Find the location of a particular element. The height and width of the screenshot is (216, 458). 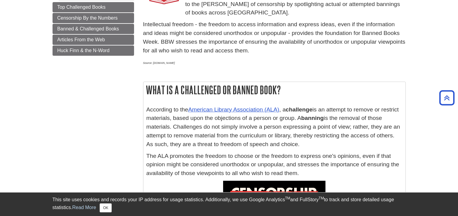

a: Articles From the Web is located at coordinates (93, 40).